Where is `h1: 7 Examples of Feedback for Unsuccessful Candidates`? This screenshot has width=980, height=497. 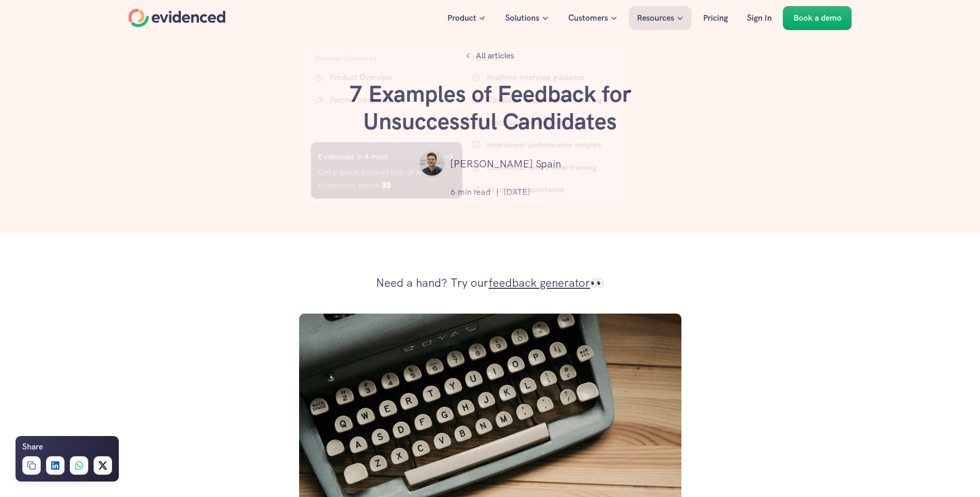
h1: 7 Examples of Feedback for Unsuccessful Candidates is located at coordinates (490, 108).